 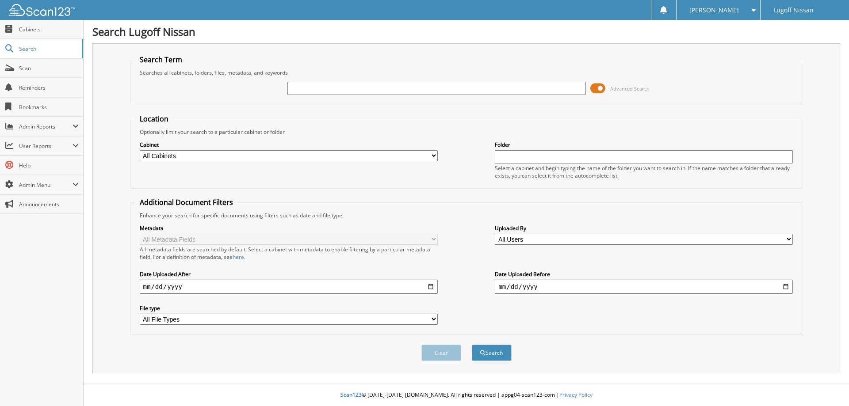 What do you see at coordinates (49, 107) in the screenshot?
I see `span: Bookmarks` at bounding box center [49, 107].